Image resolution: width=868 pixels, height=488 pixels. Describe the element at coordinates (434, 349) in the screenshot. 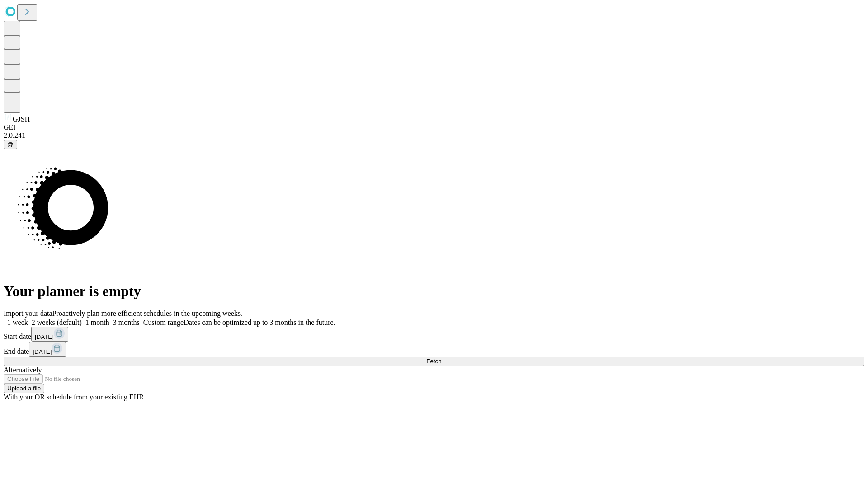

I see `div: End date` at that location.